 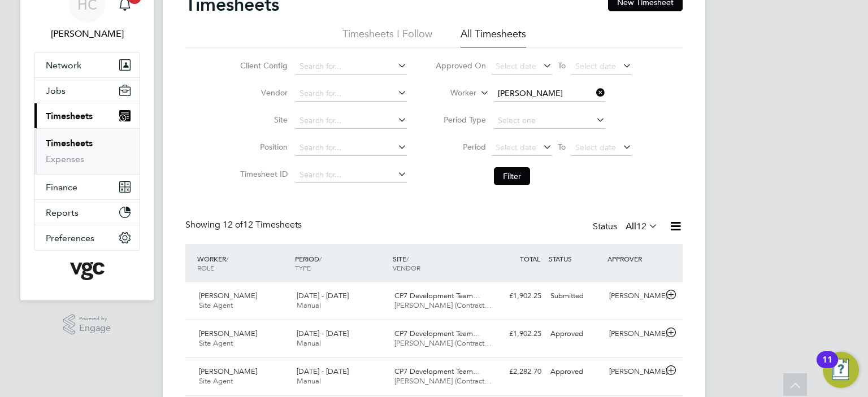 I want to click on span: Engage, so click(x=95, y=328).